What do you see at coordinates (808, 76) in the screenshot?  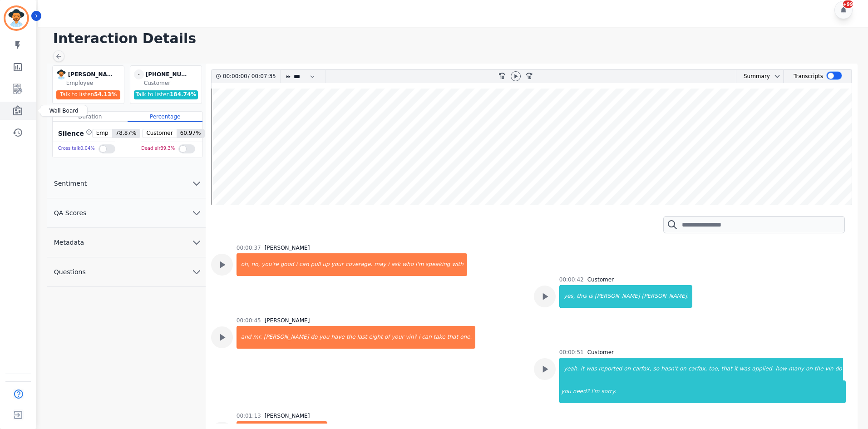 I see `div: Transcripts` at bounding box center [808, 76].